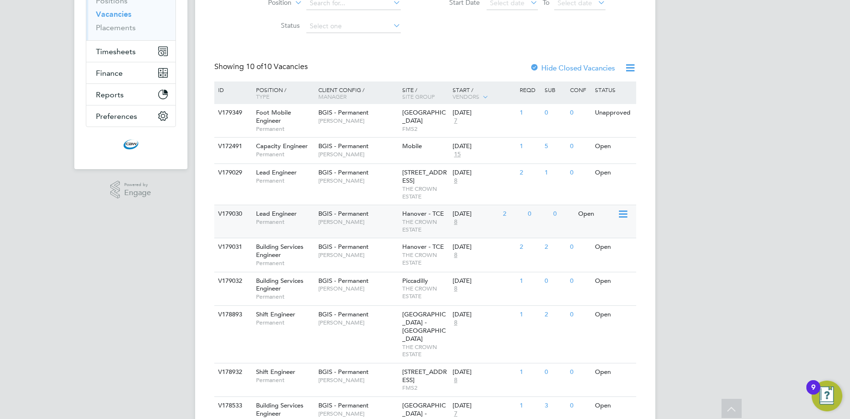  What do you see at coordinates (131, 116) in the screenshot?
I see `button: Preferences` at bounding box center [131, 116].